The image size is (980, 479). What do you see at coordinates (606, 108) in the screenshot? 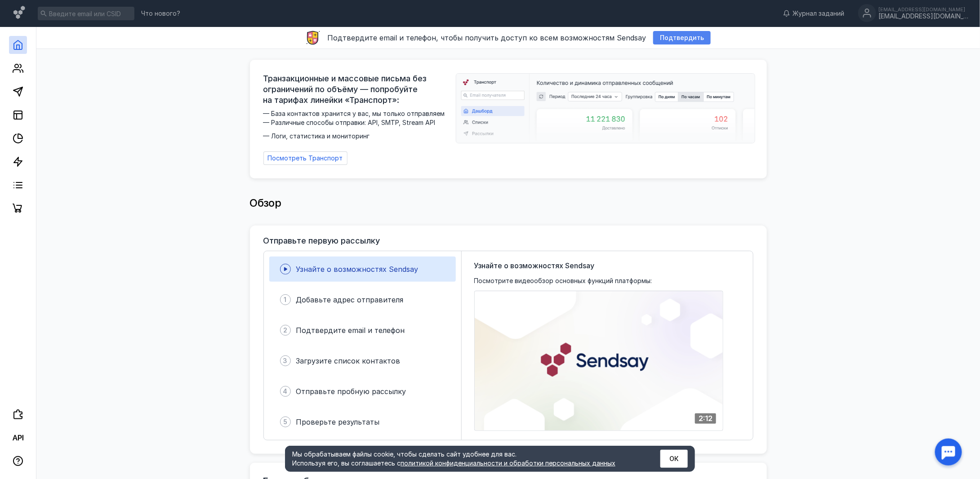
I see `img: dashboard-transport-banner` at bounding box center [606, 108].